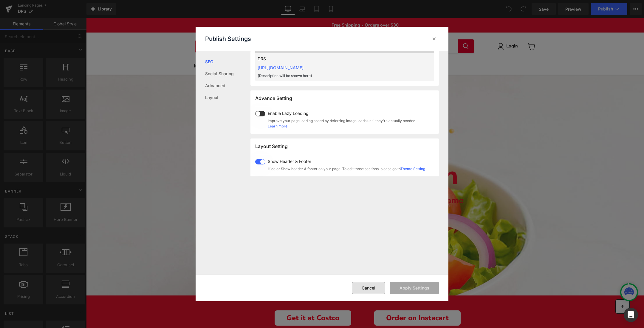 This screenshot has height=328, width=644. I want to click on button: Cancel, so click(369, 288).